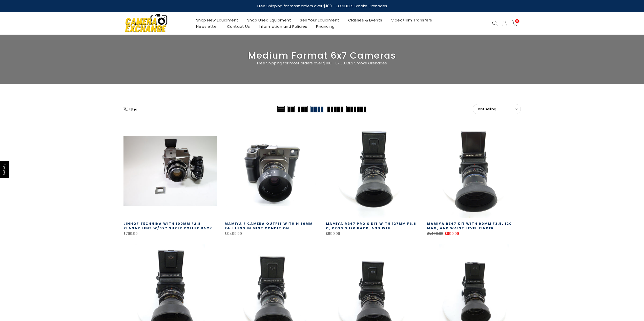 This screenshot has width=644, height=321. I want to click on a: Sell Your Equipment, so click(320, 20).